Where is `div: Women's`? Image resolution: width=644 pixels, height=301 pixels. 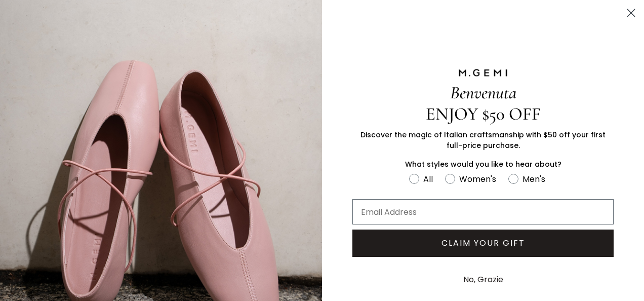
div: Women's is located at coordinates (477, 179).